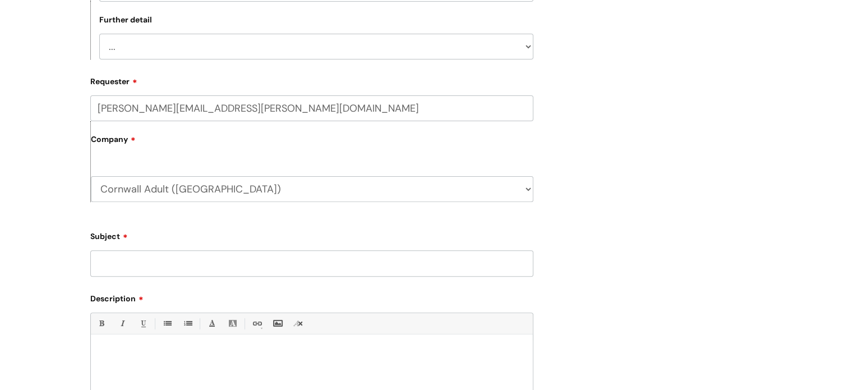 This screenshot has height=390, width=853. What do you see at coordinates (298, 323) in the screenshot?
I see `a: Remove formatting (Ctrl-\)` at bounding box center [298, 323].